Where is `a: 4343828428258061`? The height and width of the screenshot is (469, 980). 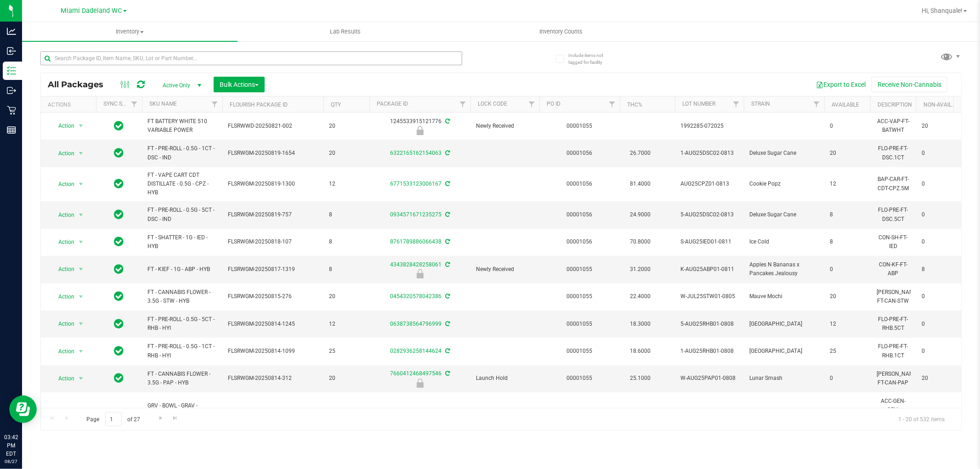 a: 4343828428258061 is located at coordinates (416, 265).